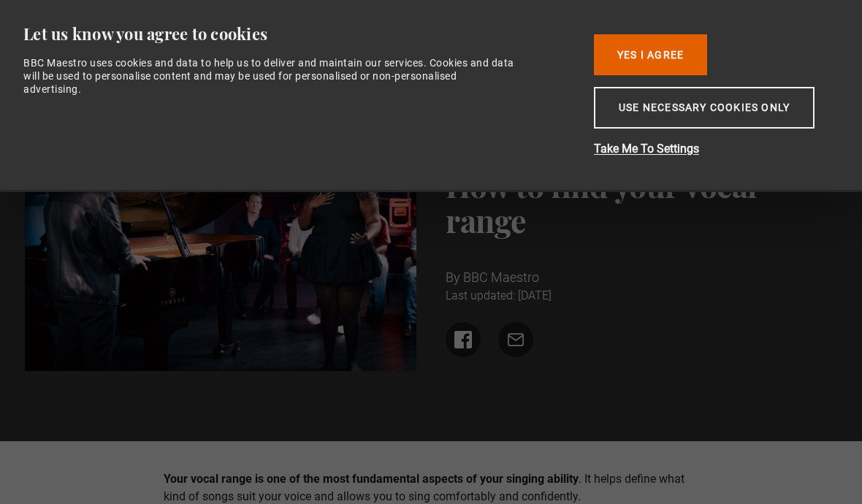  What do you see at coordinates (704, 107) in the screenshot?
I see `button: Use necessary cookies only` at bounding box center [704, 107].